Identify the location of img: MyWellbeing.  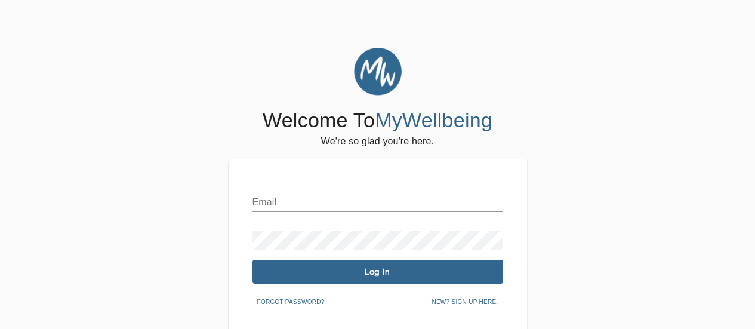
(378, 72).